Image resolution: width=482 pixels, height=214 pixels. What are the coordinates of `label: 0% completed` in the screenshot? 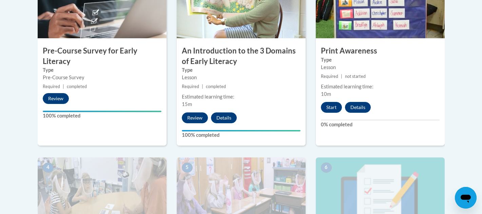 It's located at (380, 125).